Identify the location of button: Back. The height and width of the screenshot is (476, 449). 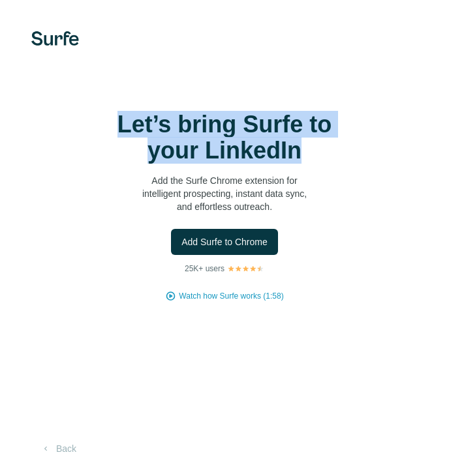
(58, 449).